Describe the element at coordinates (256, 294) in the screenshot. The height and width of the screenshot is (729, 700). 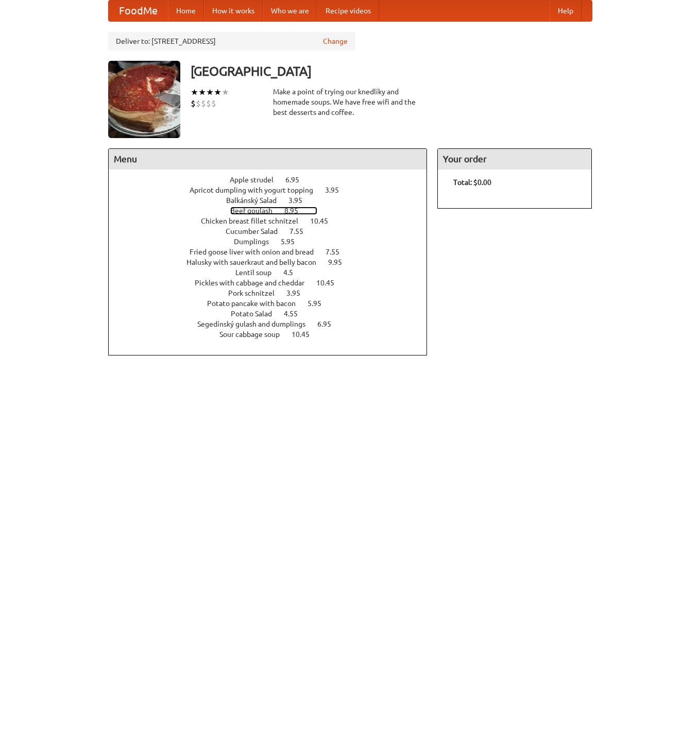
I see `span: Pork schnitzel` at that location.